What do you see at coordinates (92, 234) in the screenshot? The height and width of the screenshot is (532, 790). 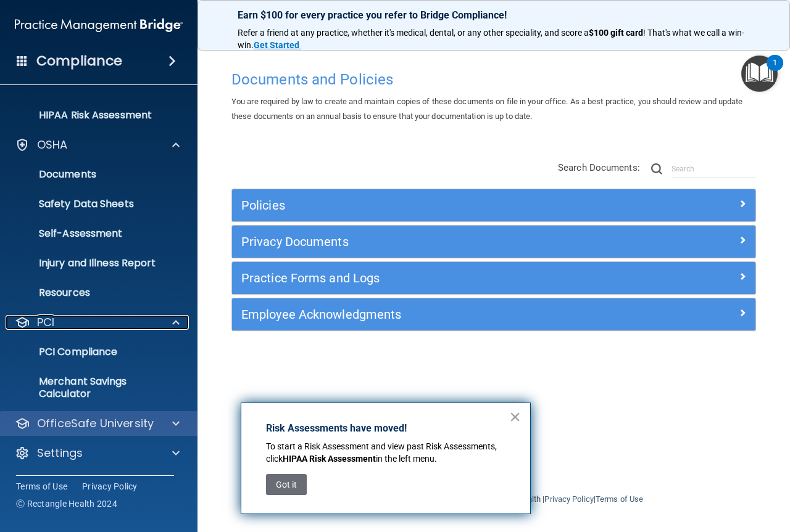 I see `p: Self-Assessment` at bounding box center [92, 234].